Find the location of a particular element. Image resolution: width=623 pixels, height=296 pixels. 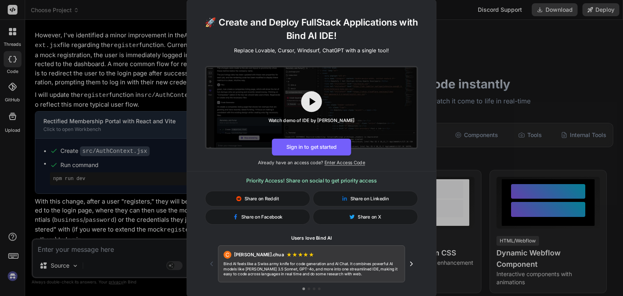

button: Go to testimonial 1 is located at coordinates (304, 289).